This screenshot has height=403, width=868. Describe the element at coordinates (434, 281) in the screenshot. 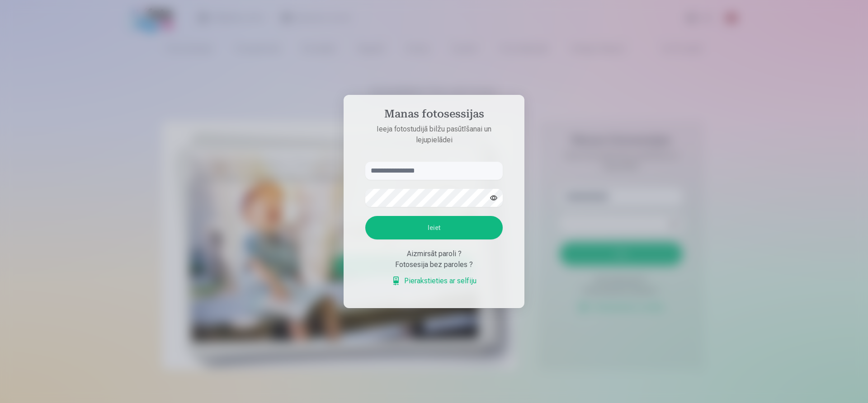

I see `a: Pierakstieties ar selfiju` at that location.